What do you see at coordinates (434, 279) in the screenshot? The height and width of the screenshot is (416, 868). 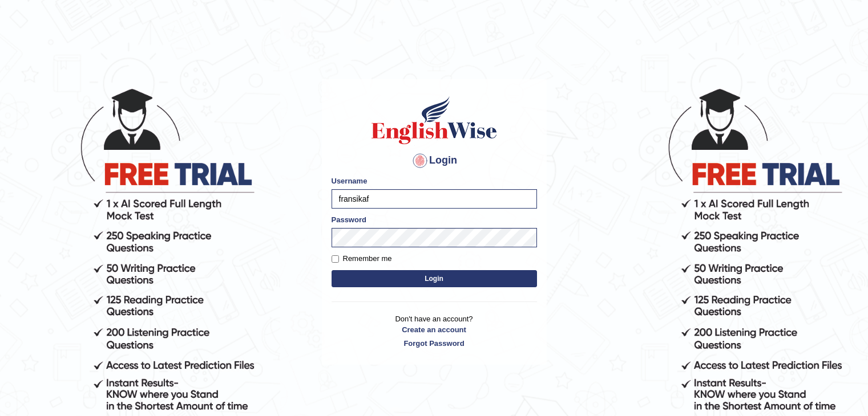 I see `button: Login` at bounding box center [434, 279].